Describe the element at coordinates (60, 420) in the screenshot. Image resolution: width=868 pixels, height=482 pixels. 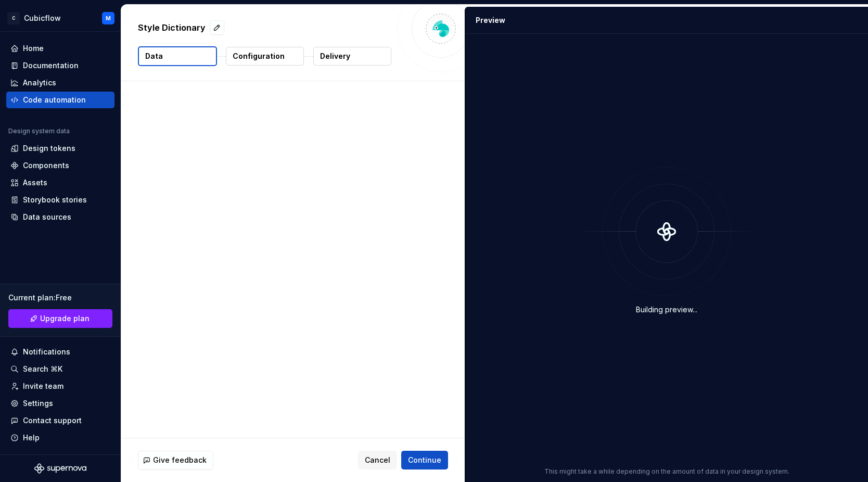
I see `button: Contact support` at that location.